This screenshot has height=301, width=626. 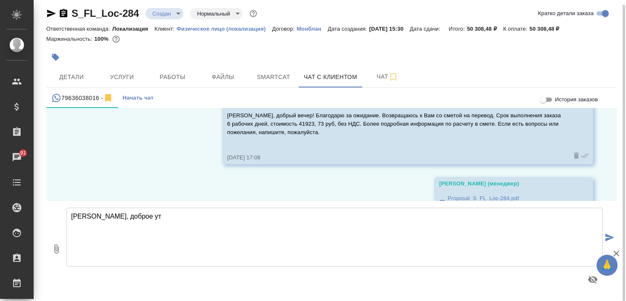 I want to click on p: К оплате:, so click(x=516, y=29).